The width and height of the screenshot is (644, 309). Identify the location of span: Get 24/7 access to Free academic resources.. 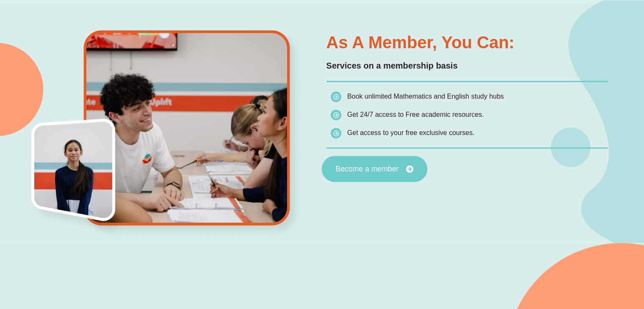
(416, 114).